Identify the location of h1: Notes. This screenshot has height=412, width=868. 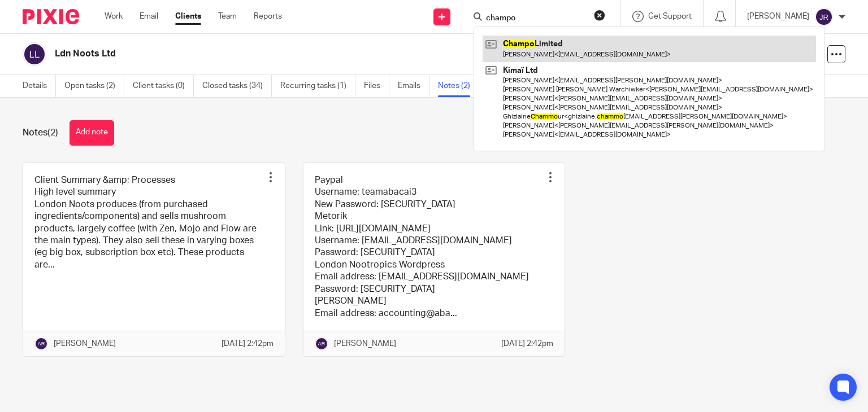
(40, 132).